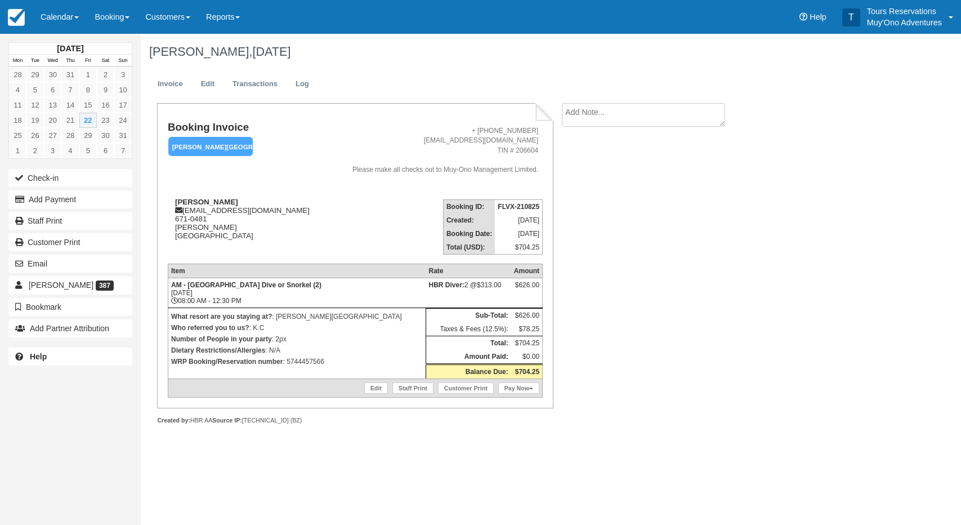  What do you see at coordinates (70, 178) in the screenshot?
I see `button: Check-in` at bounding box center [70, 178].